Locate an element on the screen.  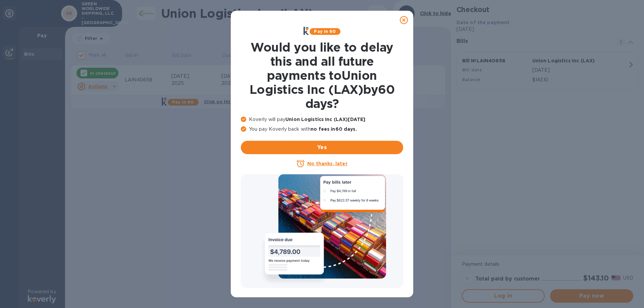
span: Yes is located at coordinates (322, 148).